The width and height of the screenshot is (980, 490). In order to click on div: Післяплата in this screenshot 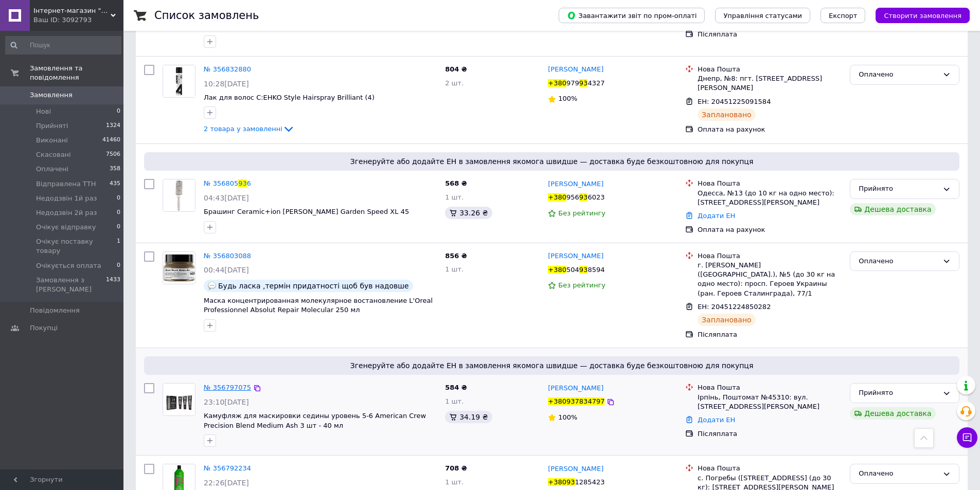, I will do `click(770, 35)`.